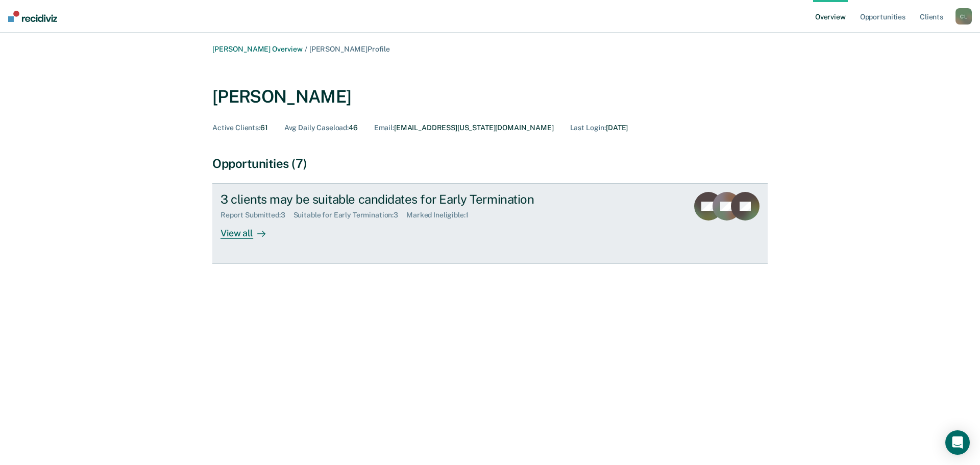 This screenshot has height=465, width=980. Describe the element at coordinates (490, 223) in the screenshot. I see `a: 3 clients may be suitable candidates for Early TerminationReport Submitted:3Suitable for Early Te...` at that location.